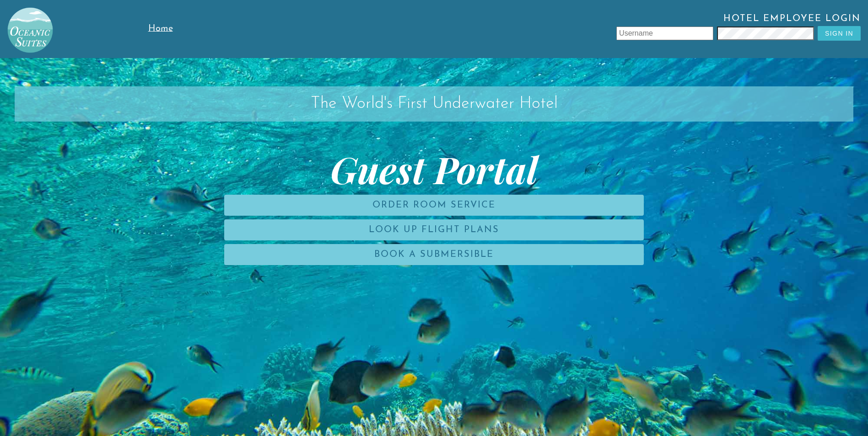 This screenshot has width=868, height=436. What do you see at coordinates (665, 33) in the screenshot?
I see `input: Username` at bounding box center [665, 33].